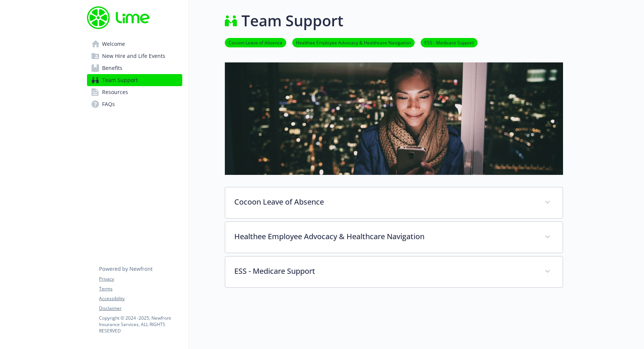 The width and height of the screenshot is (644, 349). What do you see at coordinates (112, 68) in the screenshot?
I see `span: Benefits` at bounding box center [112, 68].